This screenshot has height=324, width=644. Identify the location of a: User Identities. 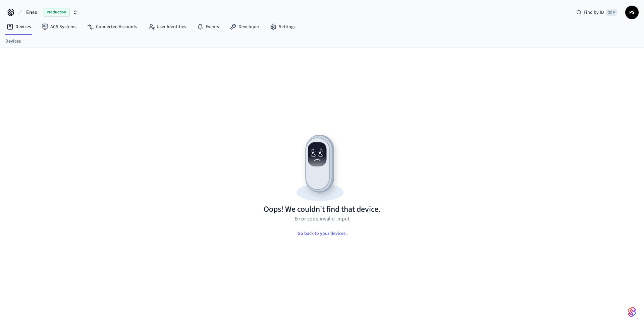
(167, 27).